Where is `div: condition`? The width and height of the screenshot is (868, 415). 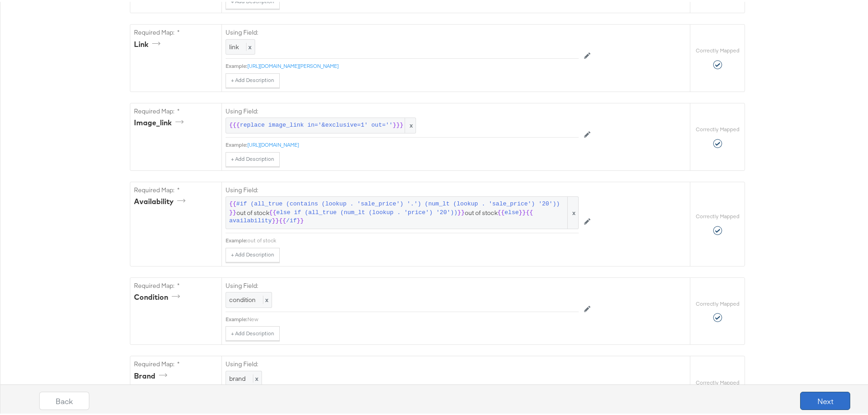
div: condition is located at coordinates (159, 296).